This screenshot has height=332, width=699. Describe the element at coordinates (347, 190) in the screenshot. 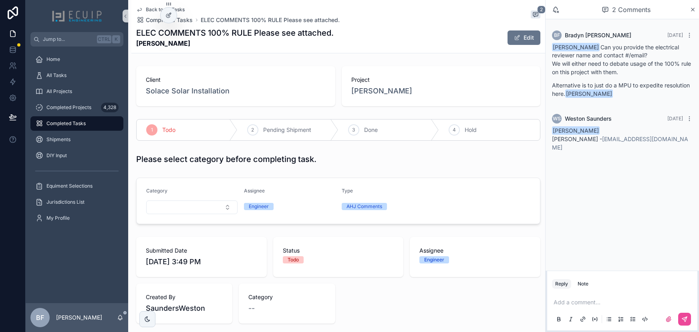

I see `span: Type` at that location.